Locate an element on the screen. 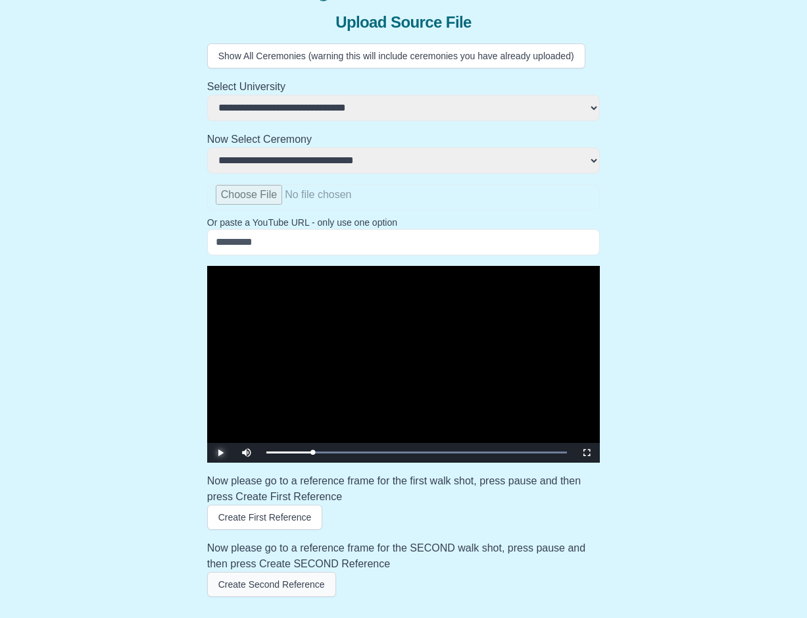  h2: Select University is located at coordinates (404, 87).